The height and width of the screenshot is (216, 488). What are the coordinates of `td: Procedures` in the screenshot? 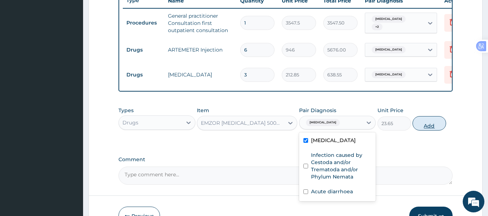 It's located at (143, 23).